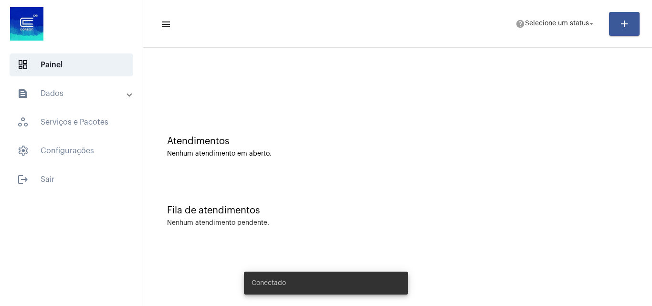 Image resolution: width=652 pixels, height=306 pixels. What do you see at coordinates (71, 65) in the screenshot?
I see `span: Painel` at bounding box center [71, 65].